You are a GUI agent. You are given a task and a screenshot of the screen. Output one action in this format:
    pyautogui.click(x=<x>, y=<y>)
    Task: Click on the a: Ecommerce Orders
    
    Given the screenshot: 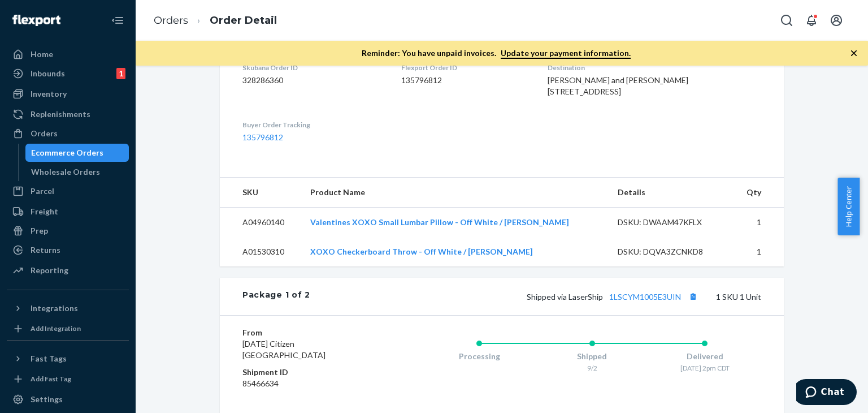 What is the action you would take?
    pyautogui.click(x=77, y=152)
    